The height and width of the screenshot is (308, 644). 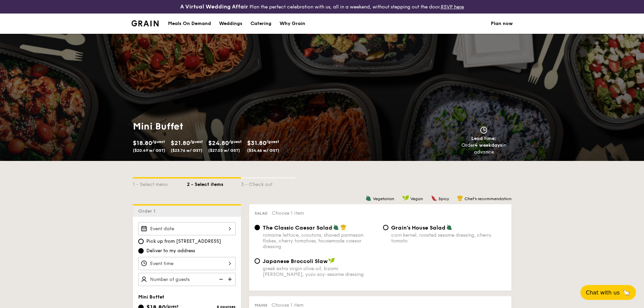 What do you see at coordinates (418, 227) in the screenshot?
I see `span: Grain's House Salad` at bounding box center [418, 227].